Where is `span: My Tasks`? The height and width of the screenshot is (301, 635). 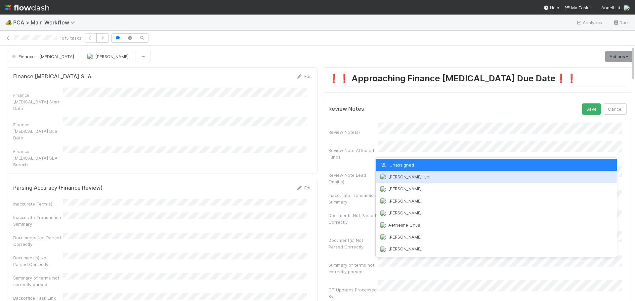
span: My Tasks is located at coordinates (577, 8).